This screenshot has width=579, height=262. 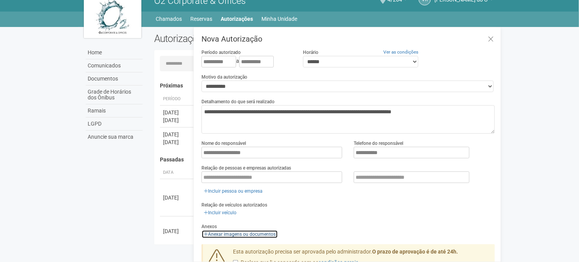 I want to click on a: Autorizações, so click(x=237, y=19).